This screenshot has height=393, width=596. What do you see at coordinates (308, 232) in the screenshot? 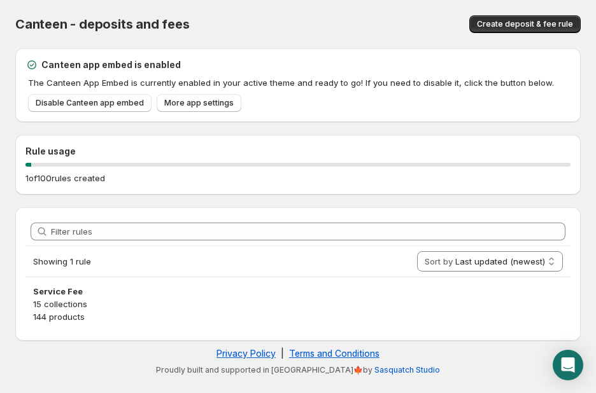
I see `input: Filter rules` at bounding box center [308, 232].